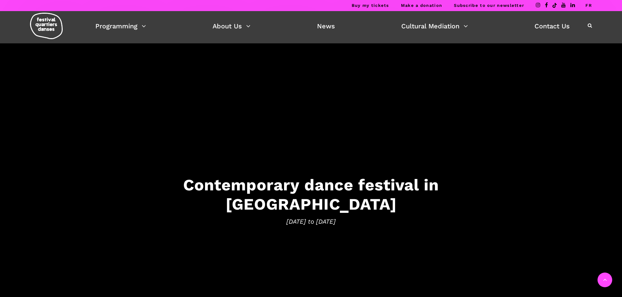  What do you see at coordinates (489, 5) in the screenshot?
I see `a: Subscribe to our newsletter` at bounding box center [489, 5].